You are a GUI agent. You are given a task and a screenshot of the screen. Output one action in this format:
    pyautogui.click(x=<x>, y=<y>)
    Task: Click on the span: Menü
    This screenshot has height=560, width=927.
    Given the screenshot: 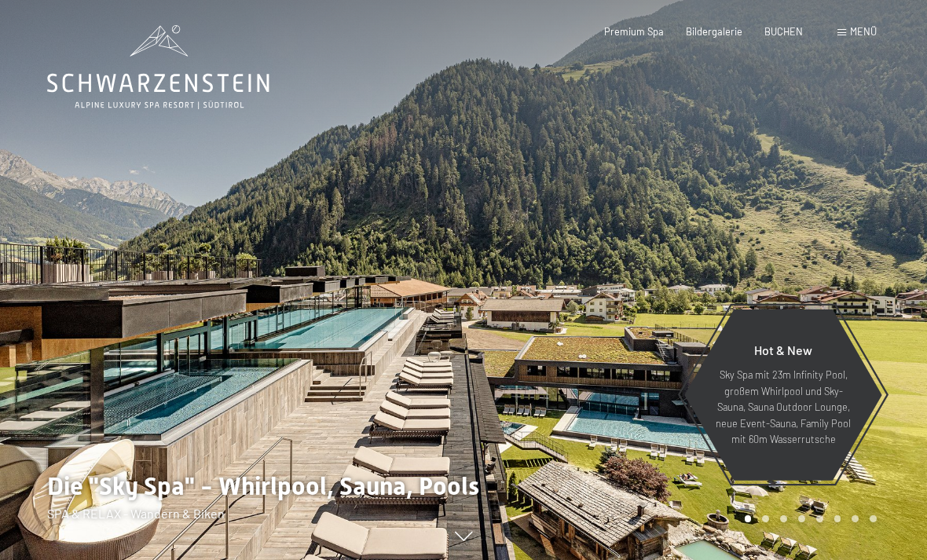 What is the action you would take?
    pyautogui.click(x=863, y=32)
    